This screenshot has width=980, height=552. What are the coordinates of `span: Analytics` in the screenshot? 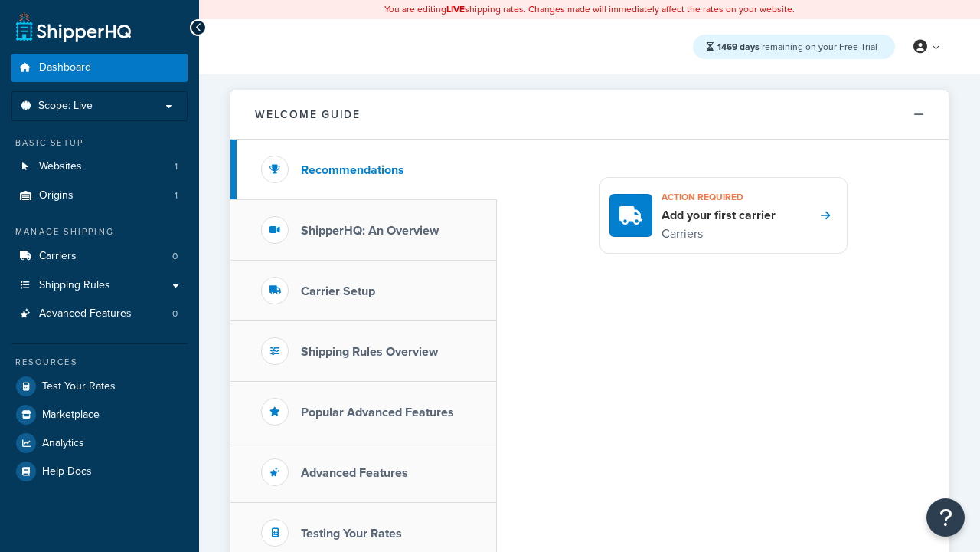 It's located at (63, 443).